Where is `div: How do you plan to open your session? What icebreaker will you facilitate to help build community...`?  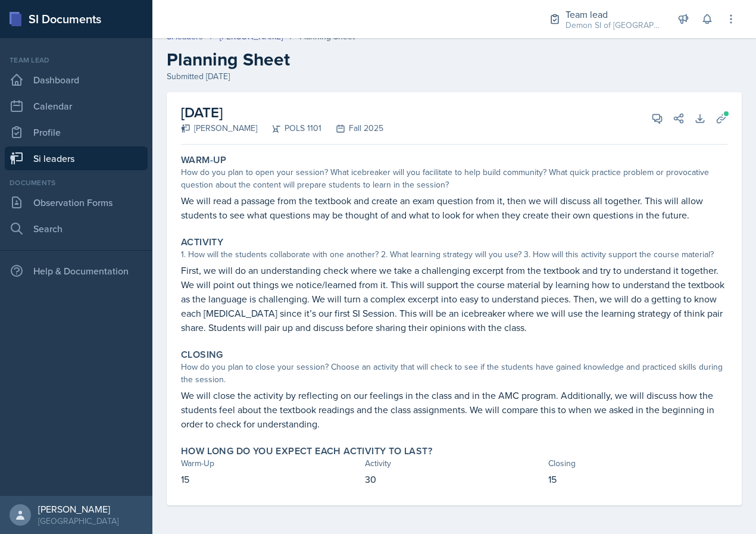
div: How do you plan to open your session? What icebreaker will you facilitate to help build community... is located at coordinates (455, 179).